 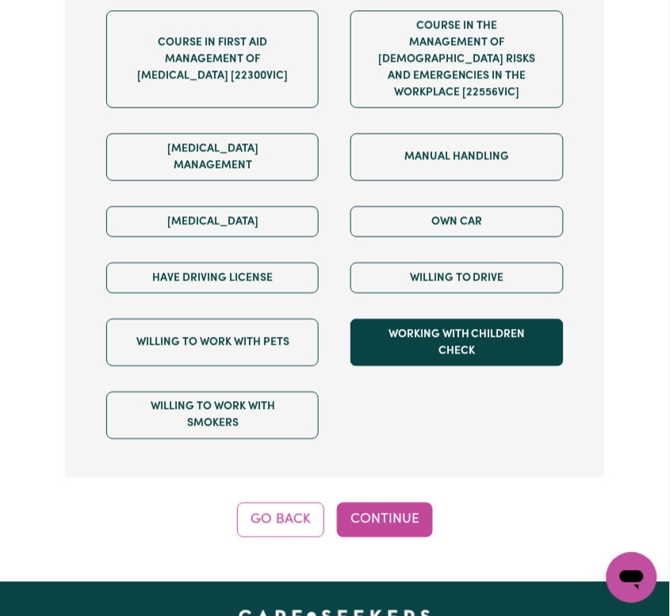 I want to click on button: Continue, so click(x=384, y=520).